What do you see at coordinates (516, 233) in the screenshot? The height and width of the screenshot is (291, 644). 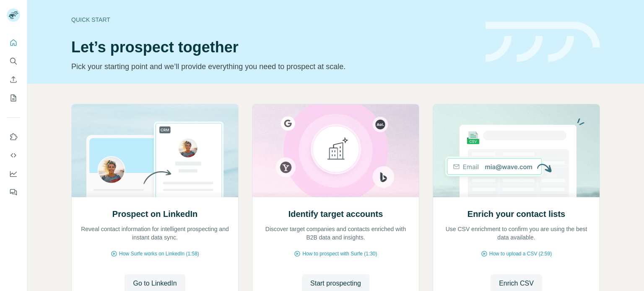 I see `p: Use CSV enrichment to confirm you are using the best data available.` at bounding box center [516, 233].